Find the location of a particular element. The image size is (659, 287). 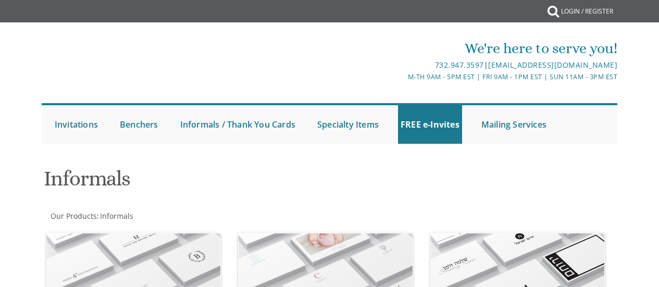

div: M-Th 9am - 5pm EST | Fri 9am - 1pm EST | Sun 11am - 3pm EST is located at coordinates (426, 77).